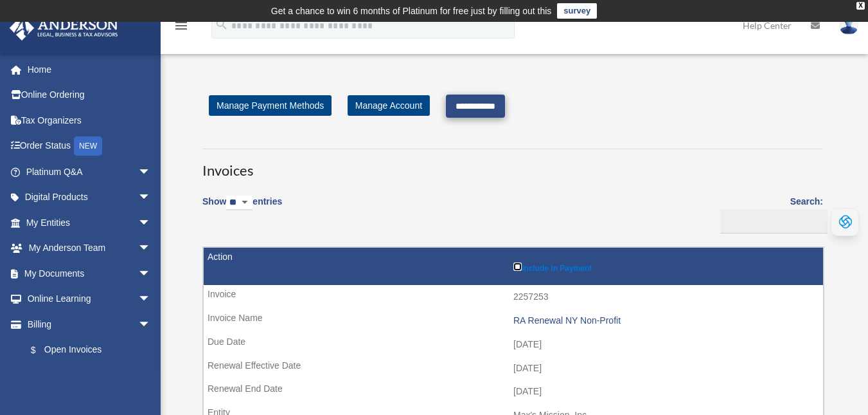 This screenshot has height=415, width=868. I want to click on a: Online Ordering, so click(89, 95).